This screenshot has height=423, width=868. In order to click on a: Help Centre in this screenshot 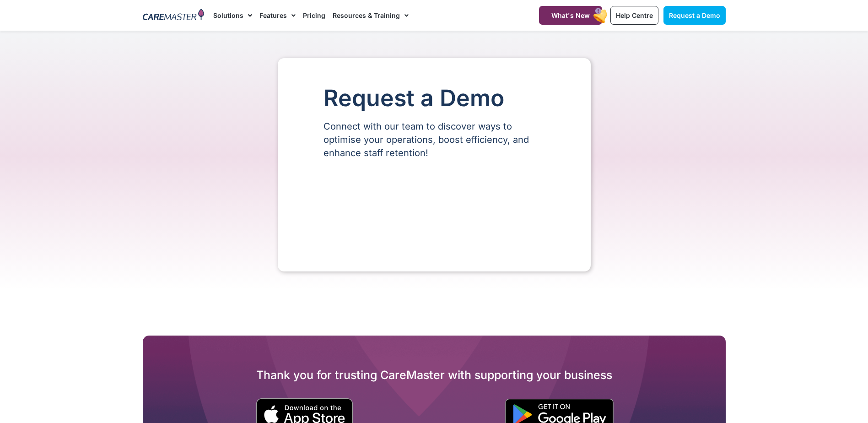, I will do `click(634, 15)`.